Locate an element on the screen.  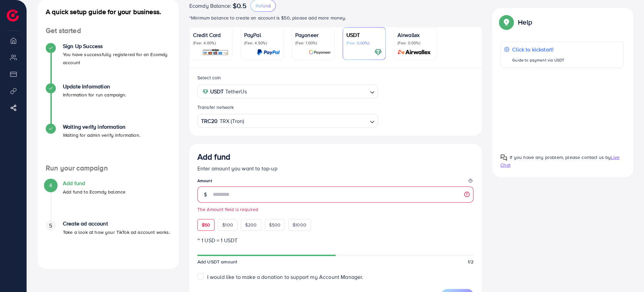
span: 1/2 is located at coordinates (471, 262).